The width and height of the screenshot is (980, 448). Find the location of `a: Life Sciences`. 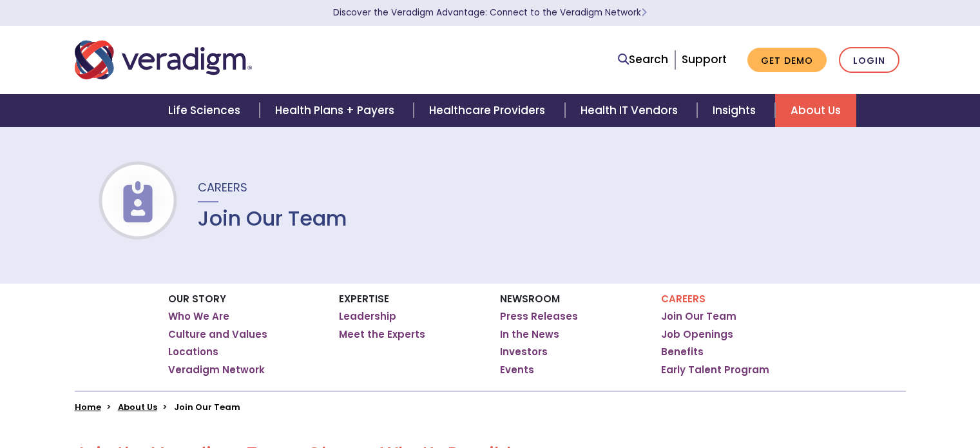

a: Life Sciences is located at coordinates (206, 110).